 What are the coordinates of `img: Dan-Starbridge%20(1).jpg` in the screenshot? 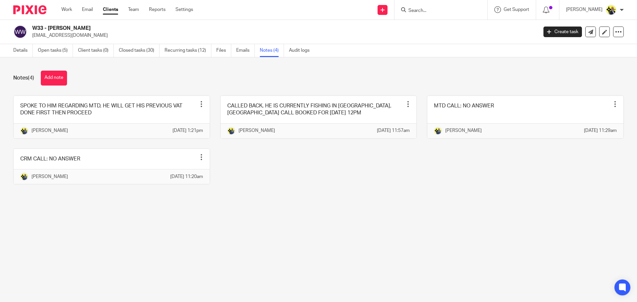 It's located at (611, 10).